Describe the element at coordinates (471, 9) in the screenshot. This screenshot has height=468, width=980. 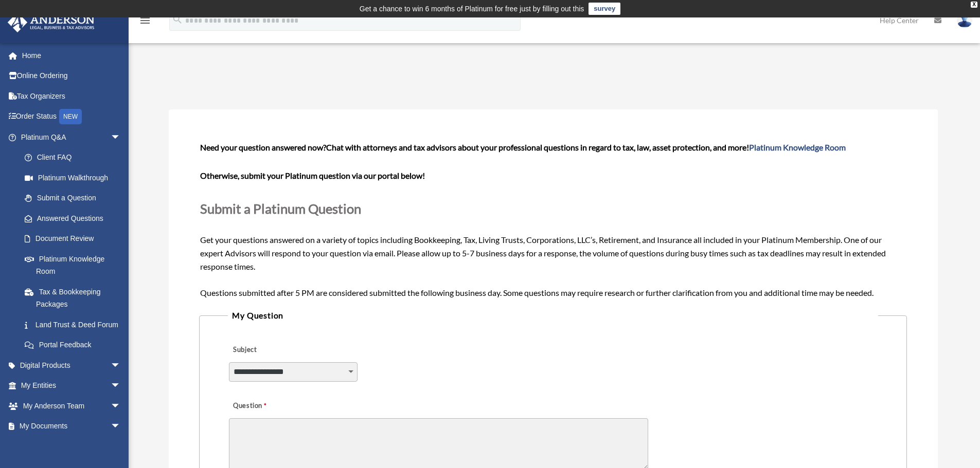
I see `div: Get a chance to win 6 months of Platinum for free just by filling out this` at that location.